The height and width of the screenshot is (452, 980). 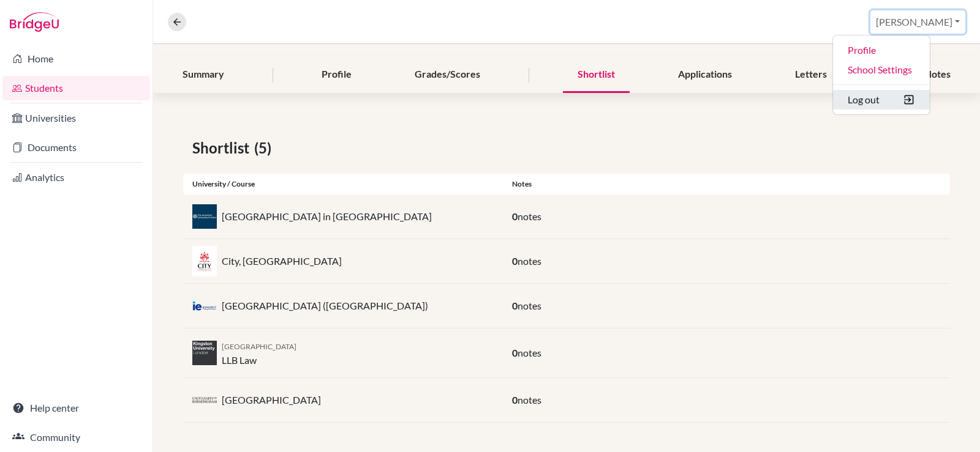 What do you see at coordinates (204, 261) in the screenshot?
I see `img: gb_c60_yqmnojjt.jpeg` at bounding box center [204, 261].